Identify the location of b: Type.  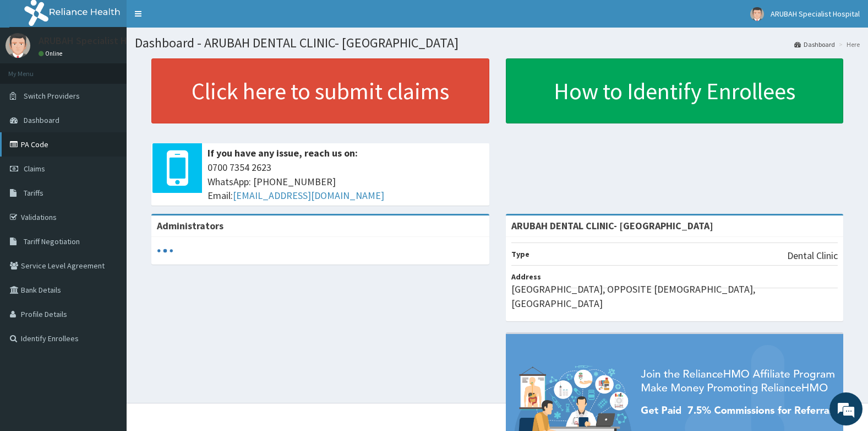
(520, 254).